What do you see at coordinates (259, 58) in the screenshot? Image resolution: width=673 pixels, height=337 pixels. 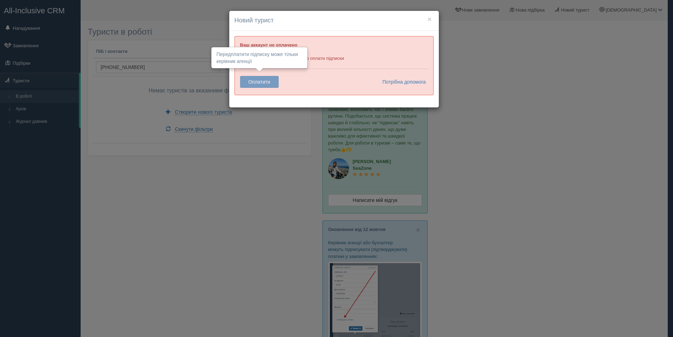 I see `div: Передплатити підписку може тільки керівник агенції` at bounding box center [259, 58].